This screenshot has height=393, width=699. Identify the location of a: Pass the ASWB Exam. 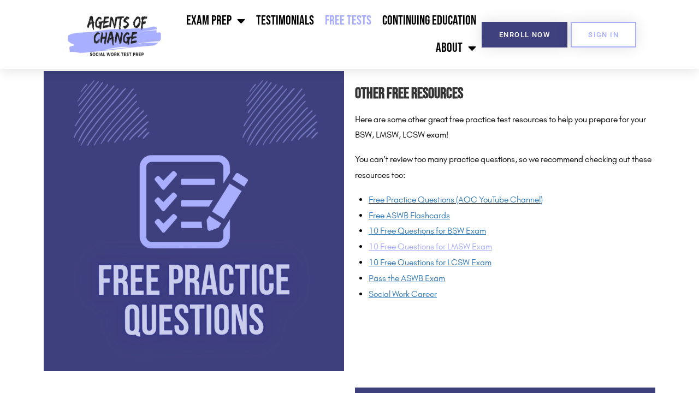
(408, 278).